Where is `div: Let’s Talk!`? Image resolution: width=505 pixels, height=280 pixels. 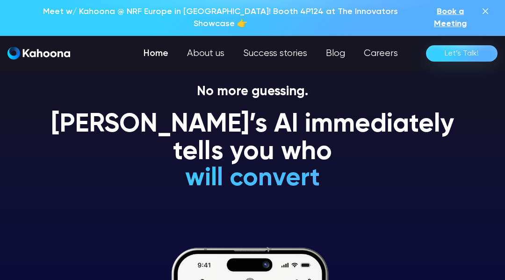 div: Let’s Talk! is located at coordinates (461, 54).